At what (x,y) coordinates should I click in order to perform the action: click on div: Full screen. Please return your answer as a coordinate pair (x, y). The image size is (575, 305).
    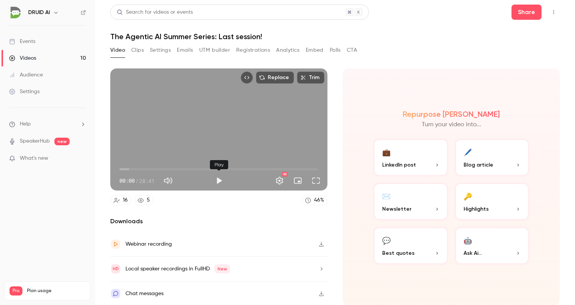
    Looking at the image, I should click on (316, 181).